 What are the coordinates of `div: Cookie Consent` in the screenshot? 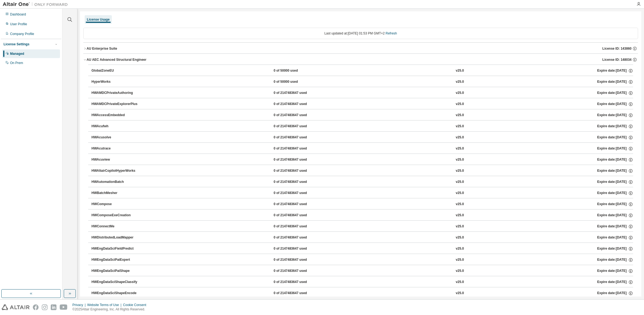 It's located at (136, 305).